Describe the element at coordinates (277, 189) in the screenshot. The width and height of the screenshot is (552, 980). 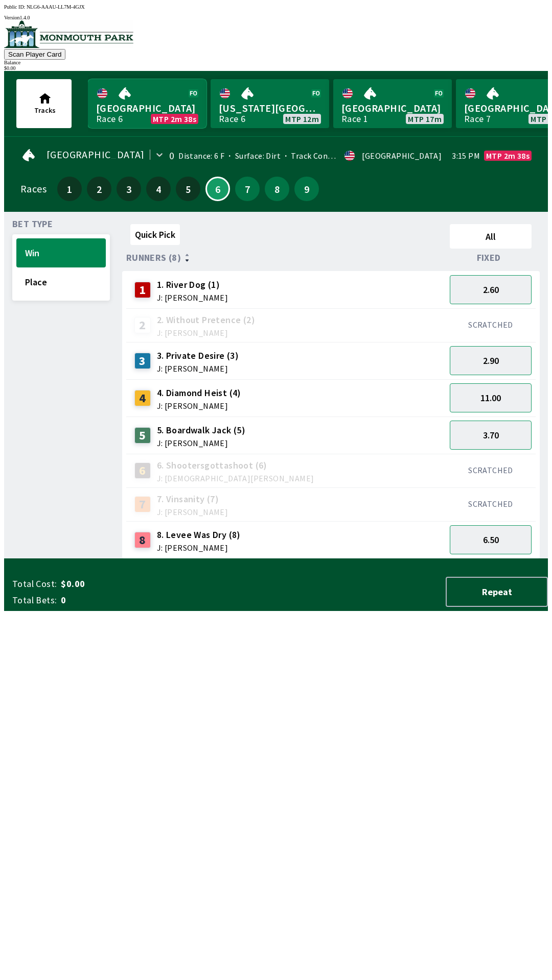
I see `button: 8` at that location.